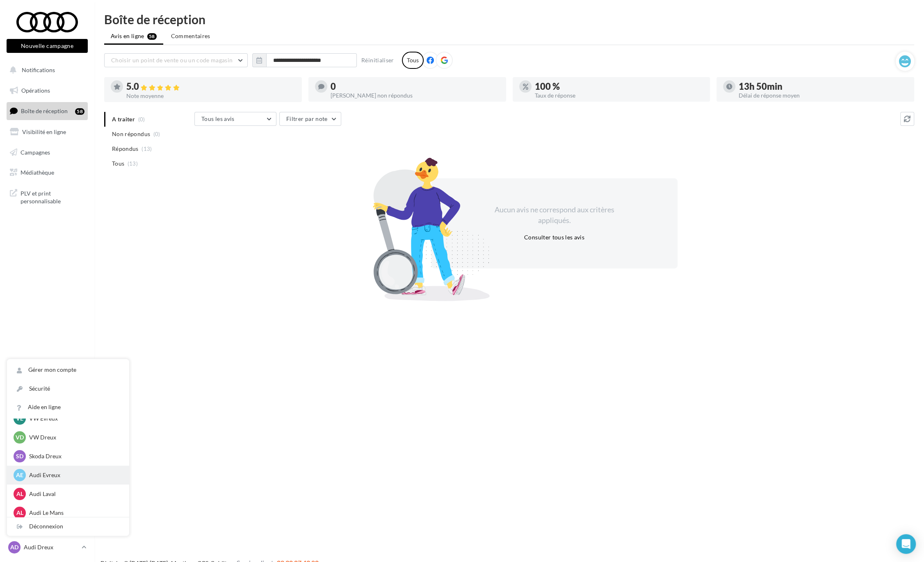  I want to click on div: Boîte de réception, so click(509, 19).